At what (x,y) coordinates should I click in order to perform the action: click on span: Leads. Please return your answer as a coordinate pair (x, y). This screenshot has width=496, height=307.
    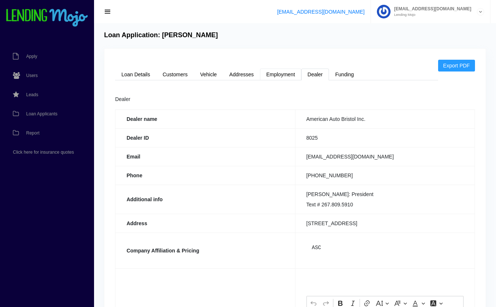
    Looking at the image, I should click on (32, 95).